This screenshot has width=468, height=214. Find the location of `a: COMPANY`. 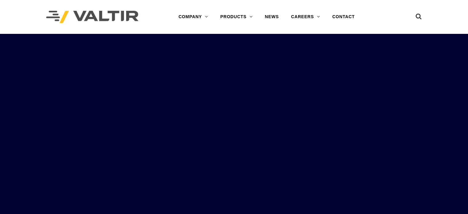

a: COMPANY is located at coordinates (193, 17).